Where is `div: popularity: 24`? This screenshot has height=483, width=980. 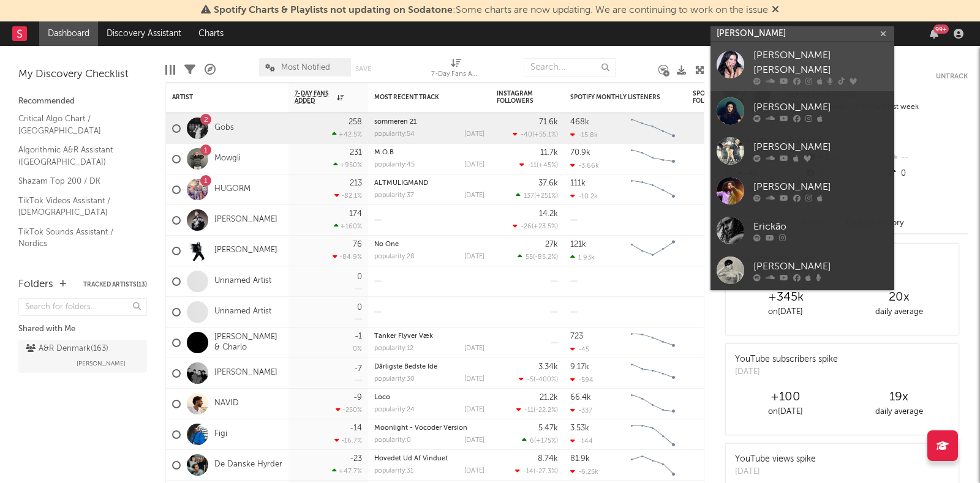
div: popularity: 24 is located at coordinates (395, 410).